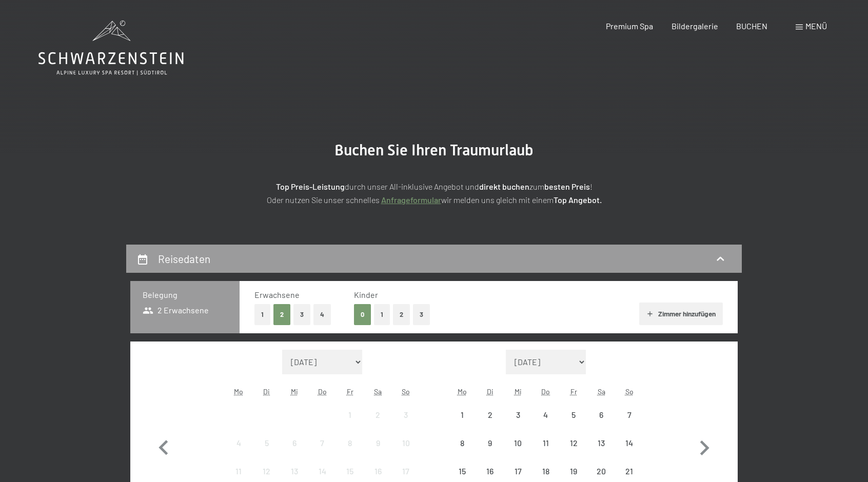 The height and width of the screenshot is (482, 868). Describe the element at coordinates (411, 199) in the screenshot. I see `a: Anfrageformular` at that location.